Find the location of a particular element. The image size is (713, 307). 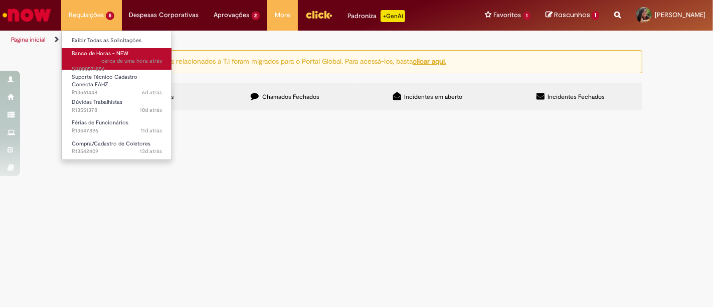

span: 11d atrás is located at coordinates (151, 130).